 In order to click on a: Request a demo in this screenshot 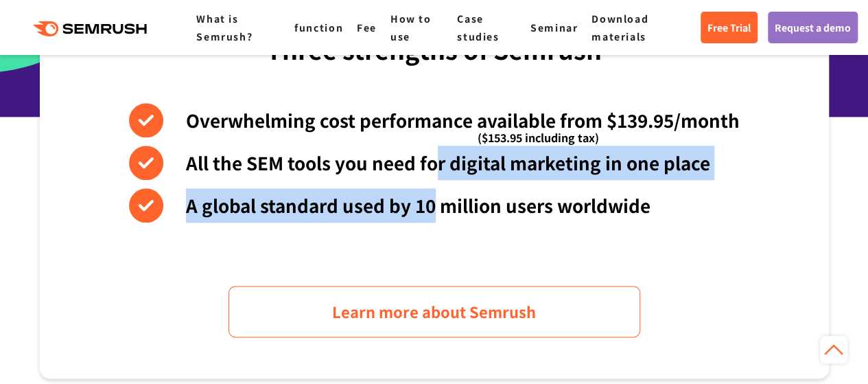, I will do `click(812, 28)`.